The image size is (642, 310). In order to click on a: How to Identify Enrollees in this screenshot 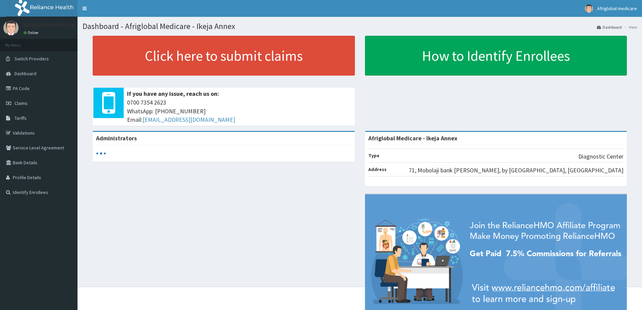, I will do `click(496, 56)`.